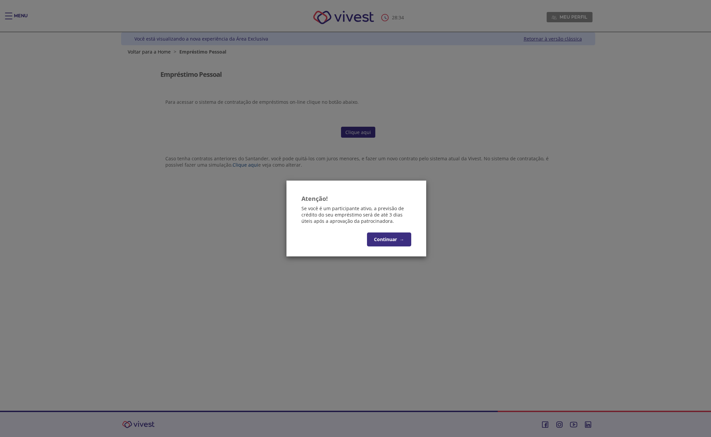  I want to click on button: Continuar→, so click(389, 239).